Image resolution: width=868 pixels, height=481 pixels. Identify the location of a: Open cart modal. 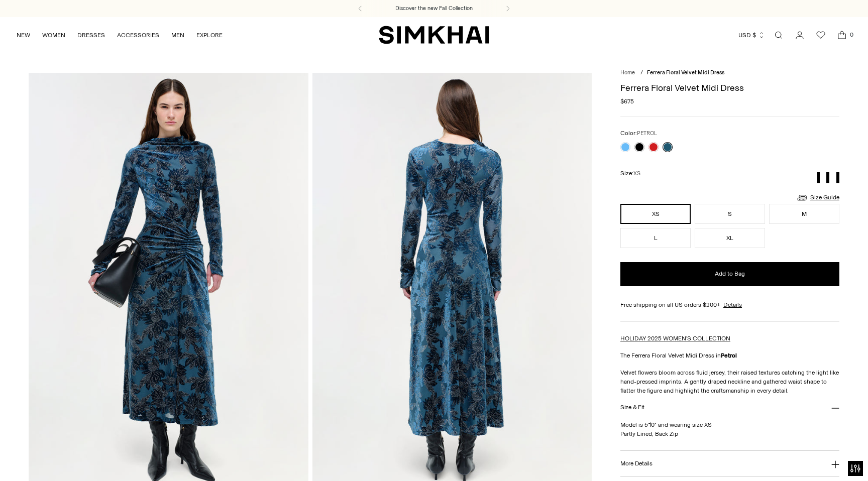
(841, 35).